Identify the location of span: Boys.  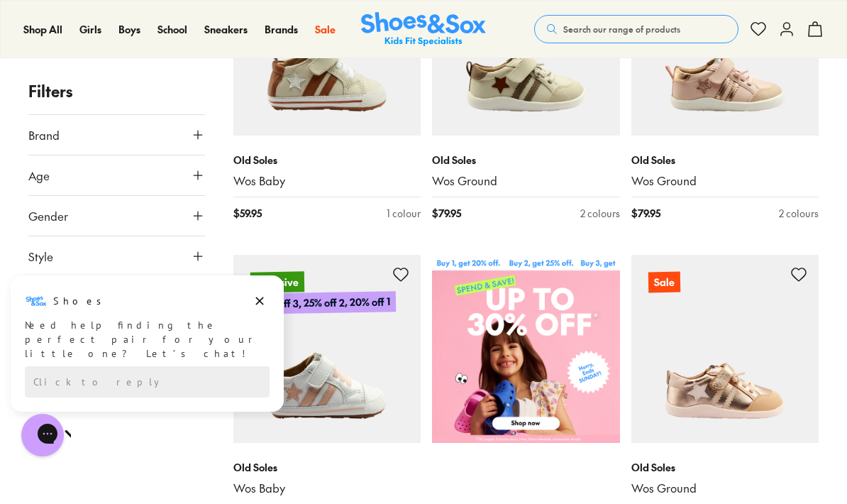
(129, 29).